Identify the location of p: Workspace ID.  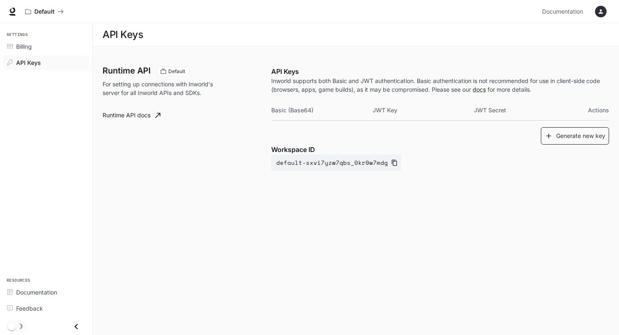
(440, 150).